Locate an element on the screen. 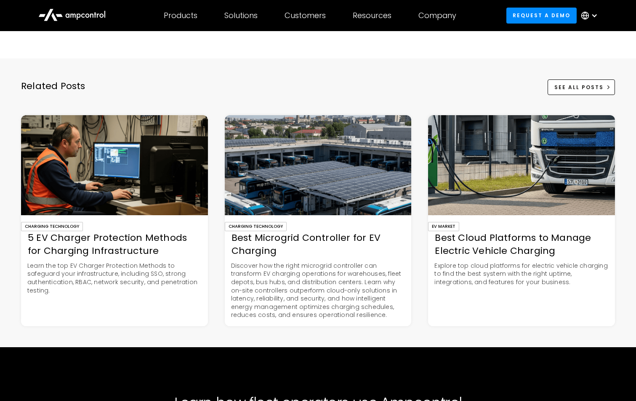 Image resolution: width=636 pixels, height=401 pixels. div: EV Market is located at coordinates (443, 227).